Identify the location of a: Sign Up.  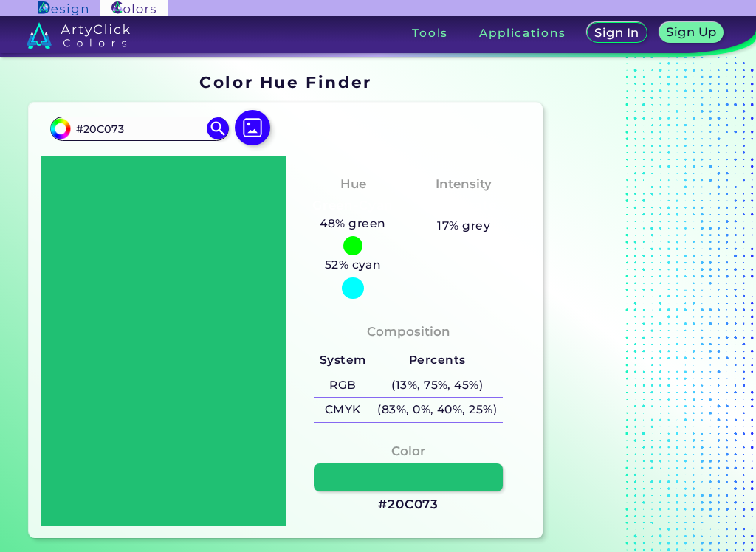
(691, 32).